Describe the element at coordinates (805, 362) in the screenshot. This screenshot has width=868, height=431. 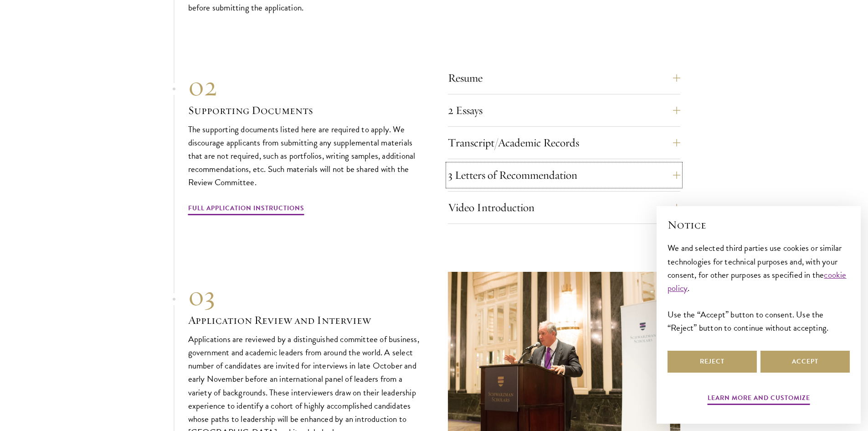
I see `button: Accept` at that location.